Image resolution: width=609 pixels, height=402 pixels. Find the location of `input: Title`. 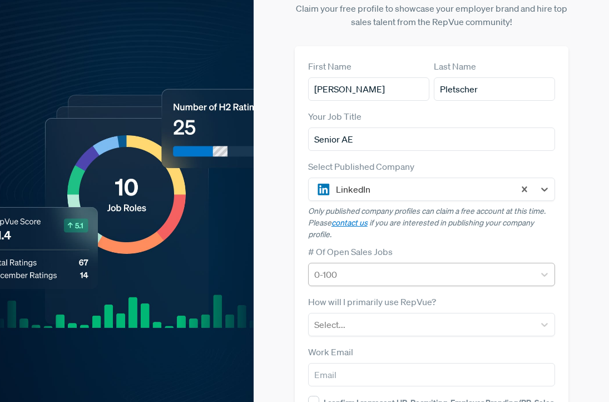

input: Title is located at coordinates (432, 139).